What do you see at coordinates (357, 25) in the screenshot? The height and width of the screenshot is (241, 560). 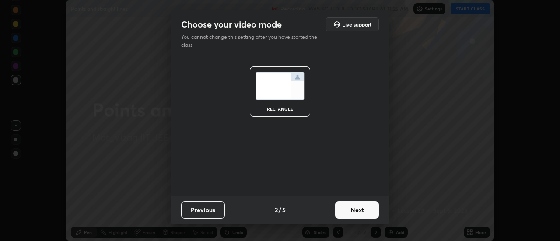 I see `h5: Live support` at bounding box center [357, 25].